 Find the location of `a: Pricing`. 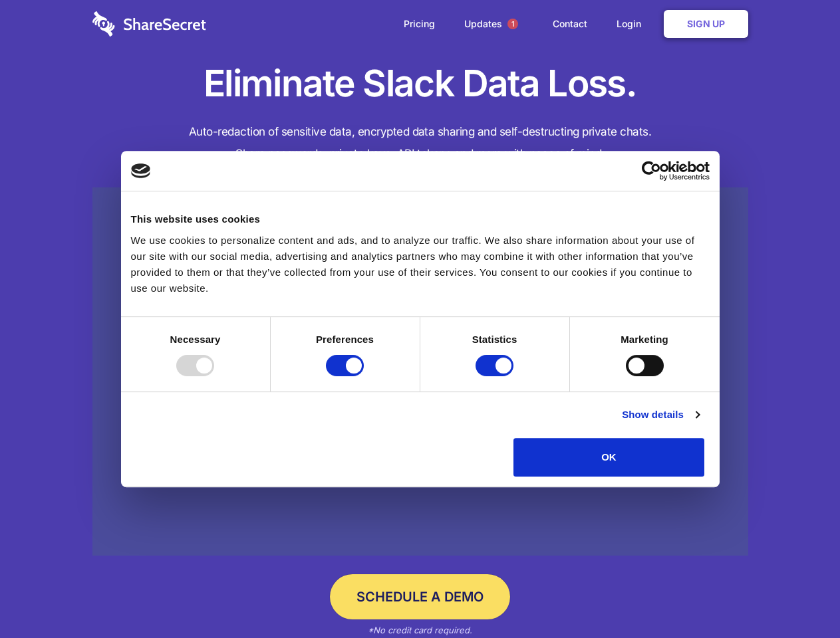

a: Pricing is located at coordinates (419, 24).